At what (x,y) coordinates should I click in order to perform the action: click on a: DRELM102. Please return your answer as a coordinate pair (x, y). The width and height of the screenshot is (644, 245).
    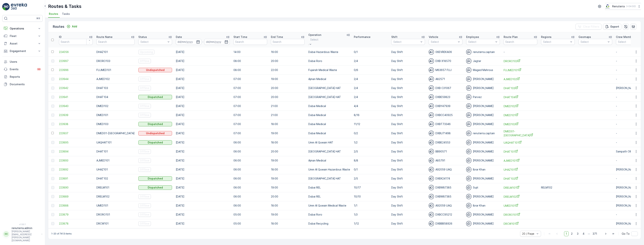
    Looking at the image, I should click on (520, 196).